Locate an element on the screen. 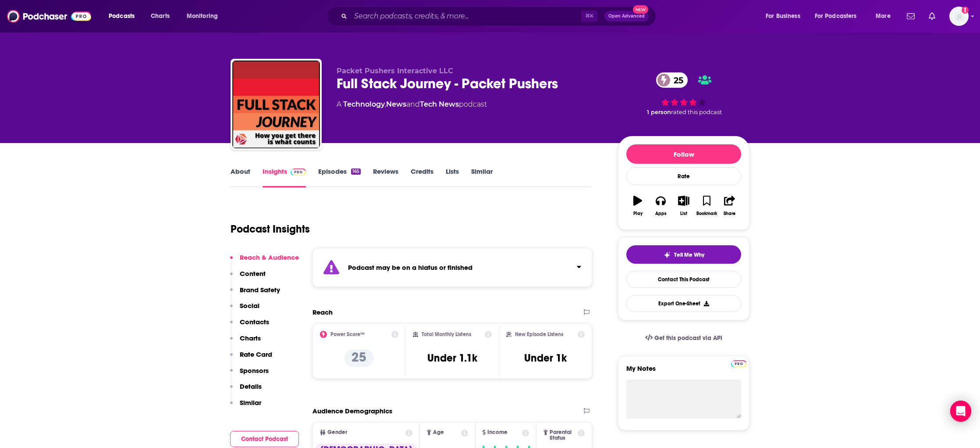 Image resolution: width=980 pixels, height=448 pixels. p: Rate Card is located at coordinates (256, 354).